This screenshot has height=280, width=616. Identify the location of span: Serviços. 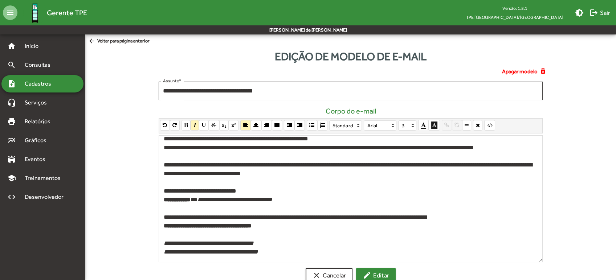
(38, 103).